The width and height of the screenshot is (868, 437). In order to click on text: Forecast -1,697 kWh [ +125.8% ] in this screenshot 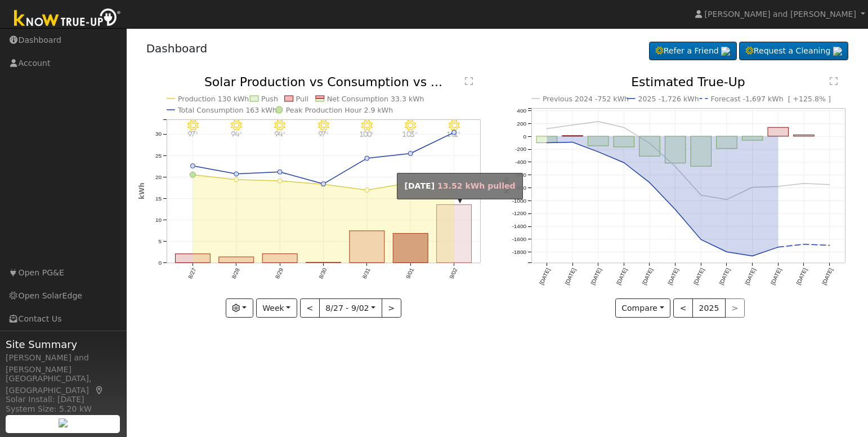, I will do `click(771, 99)`.